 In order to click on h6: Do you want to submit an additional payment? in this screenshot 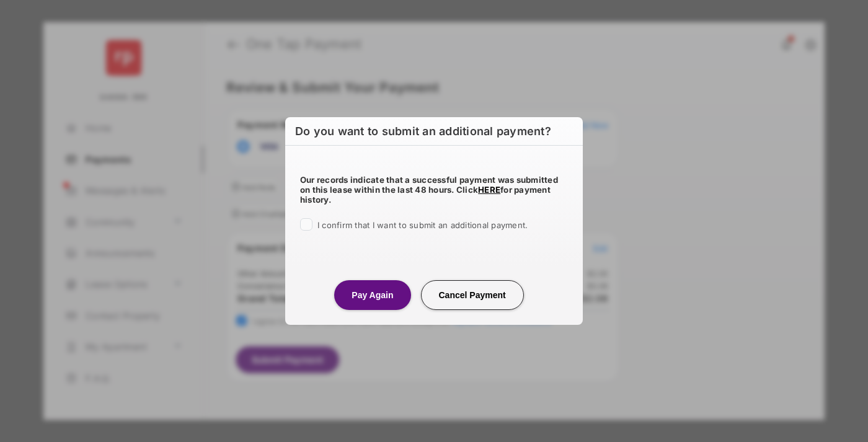, I will do `click(434, 132)`.